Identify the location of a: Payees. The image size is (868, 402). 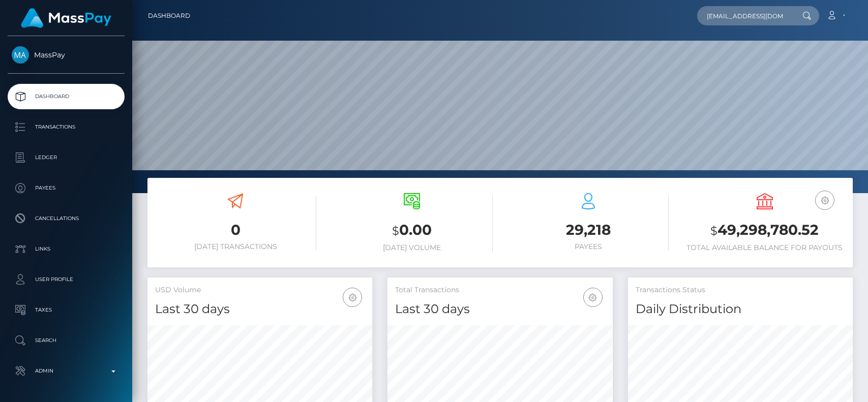
(66, 188).